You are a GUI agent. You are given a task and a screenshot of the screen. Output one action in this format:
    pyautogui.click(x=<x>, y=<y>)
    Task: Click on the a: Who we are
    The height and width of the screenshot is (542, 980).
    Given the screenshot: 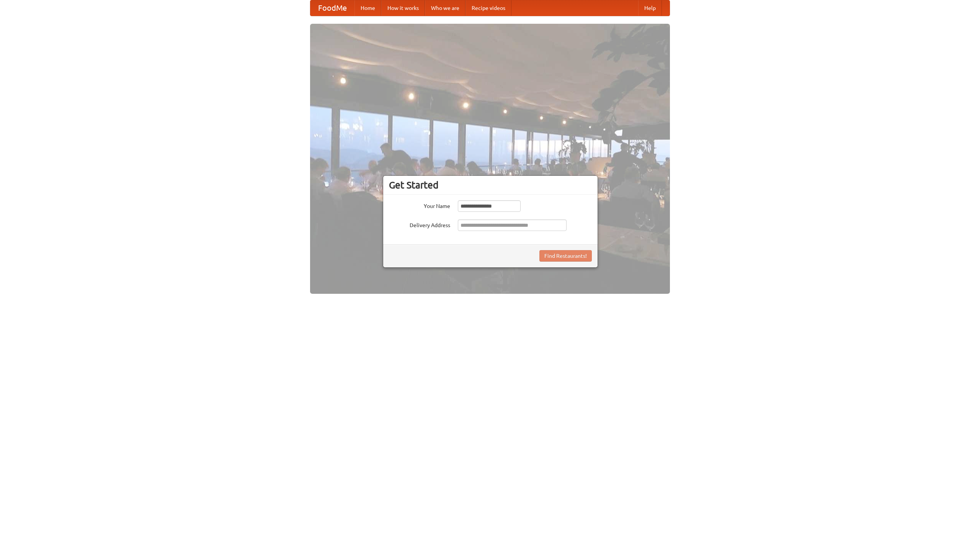 What is the action you would take?
    pyautogui.click(x=445, y=8)
    